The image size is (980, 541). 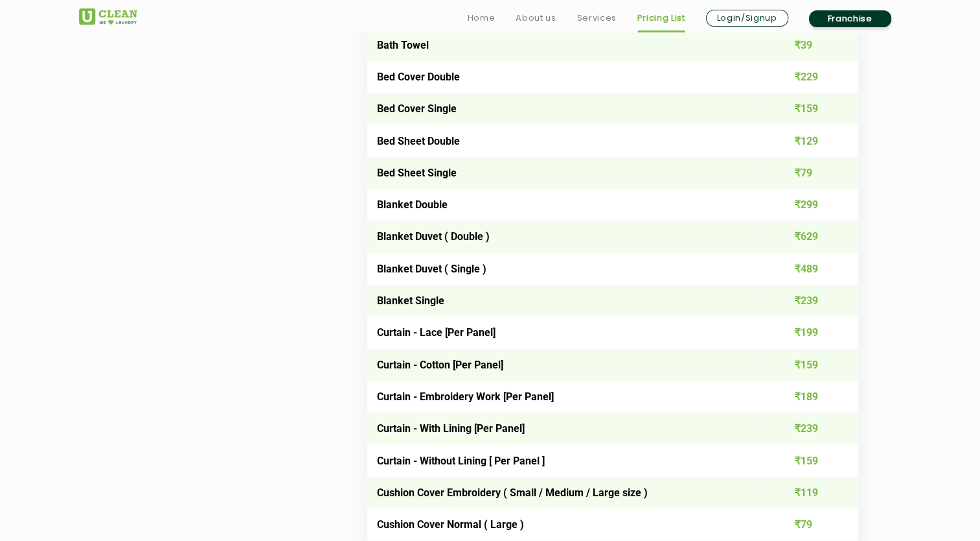 I want to click on td: ₹129, so click(x=809, y=140).